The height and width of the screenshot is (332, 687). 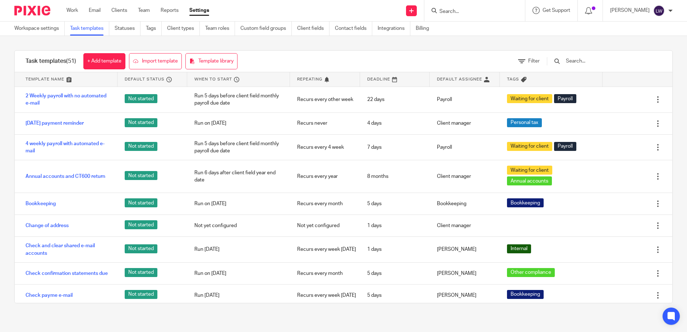 I want to click on span: Filter, so click(x=534, y=61).